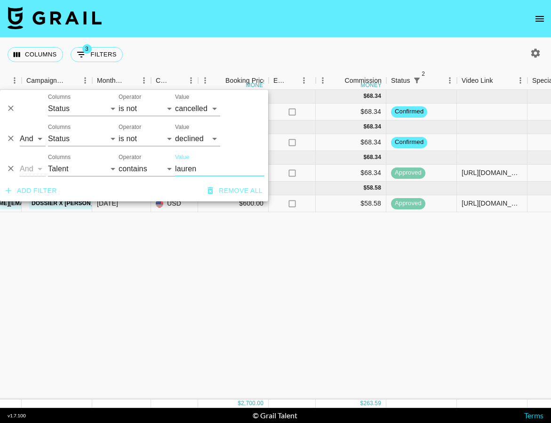 The height and width of the screenshot is (423, 551). Describe the element at coordinates (175, 204) in the screenshot. I see `div: USD` at that location.